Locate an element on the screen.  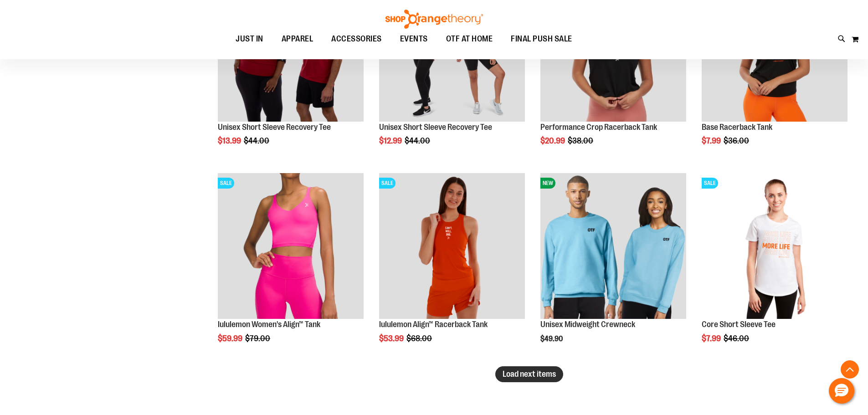
a: Core Short Sleeve Tee is located at coordinates (739, 325).